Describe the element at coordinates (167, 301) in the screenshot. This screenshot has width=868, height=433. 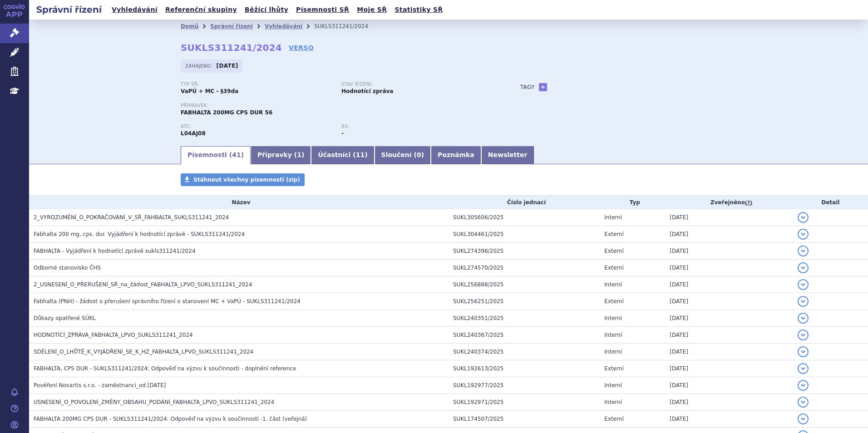
I see `span: Fabhalta (PNH) - žádost o přerušení správního řízení o stanovení MC + VaPÚ - SUKLS311241/2024` at that location.